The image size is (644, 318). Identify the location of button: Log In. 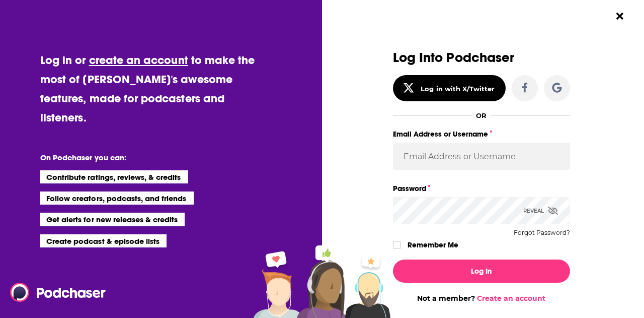
(481, 271).